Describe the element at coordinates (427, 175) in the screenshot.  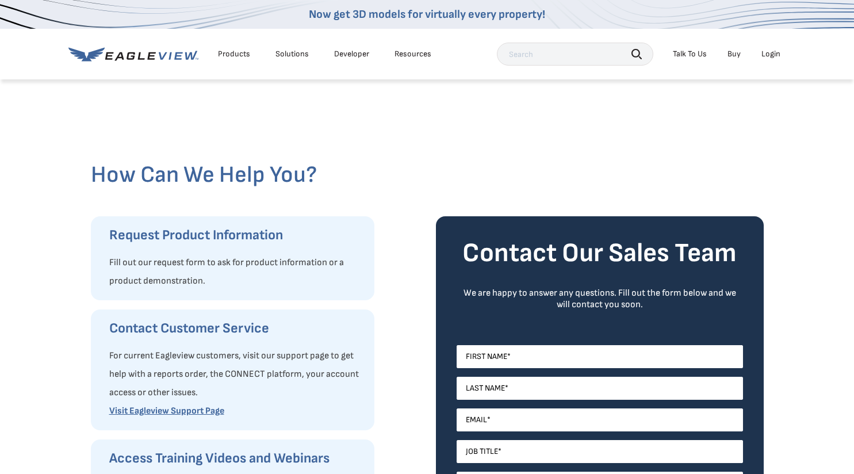
I see `h2: How Can We Help You?` at that location.